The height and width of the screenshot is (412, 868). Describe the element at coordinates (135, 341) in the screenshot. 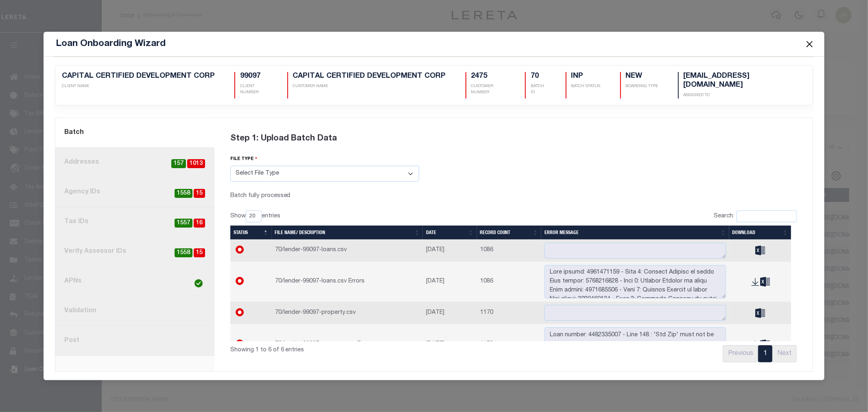

I see `a: Post` at that location.